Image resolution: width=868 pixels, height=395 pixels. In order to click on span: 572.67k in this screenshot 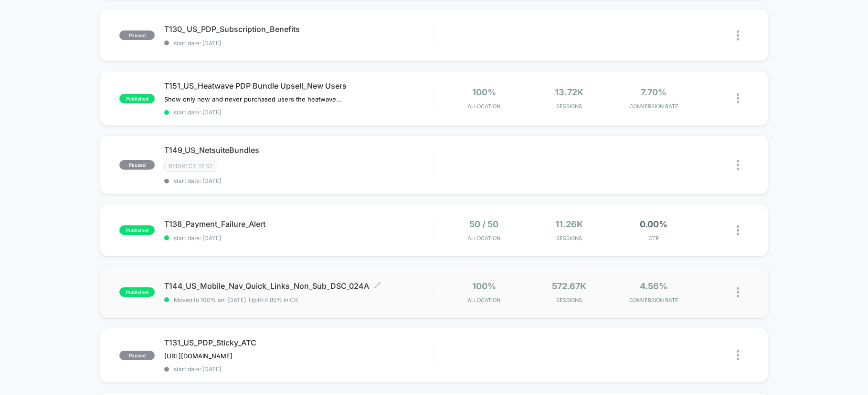, I will do `click(569, 286)`.